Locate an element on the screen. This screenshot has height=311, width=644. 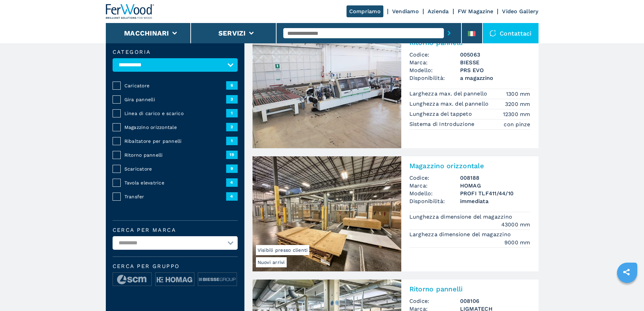
span: Gira pannelli is located at coordinates (175, 99).